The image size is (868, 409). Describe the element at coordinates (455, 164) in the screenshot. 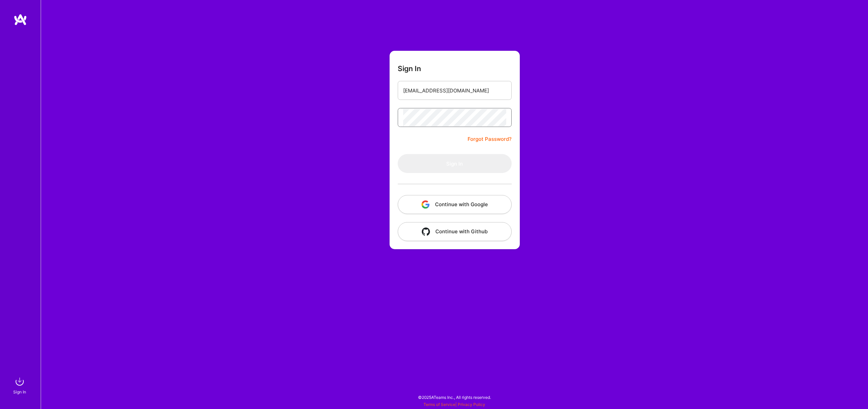

I see `button: Sign In` at that location.